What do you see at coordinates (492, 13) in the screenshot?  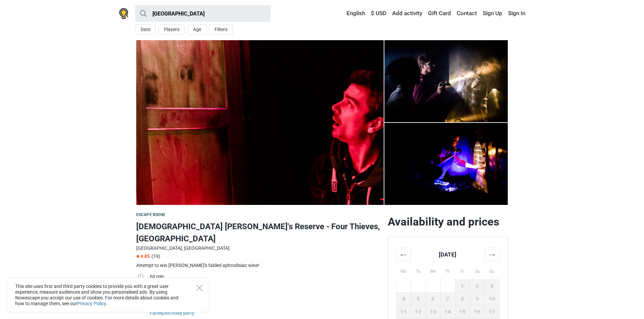 I see `a: Sign Up` at bounding box center [492, 13].